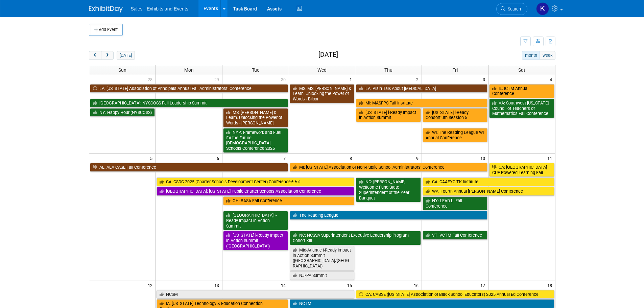 The height and width of the screenshot is (308, 644). Describe the element at coordinates (219, 158) in the screenshot. I see `span: 6` at that location.